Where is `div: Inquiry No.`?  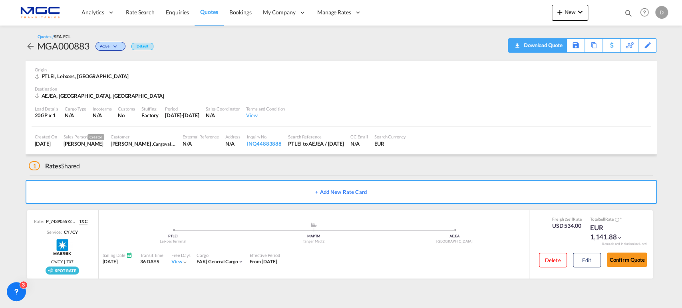 div: Inquiry No. is located at coordinates (264, 137).